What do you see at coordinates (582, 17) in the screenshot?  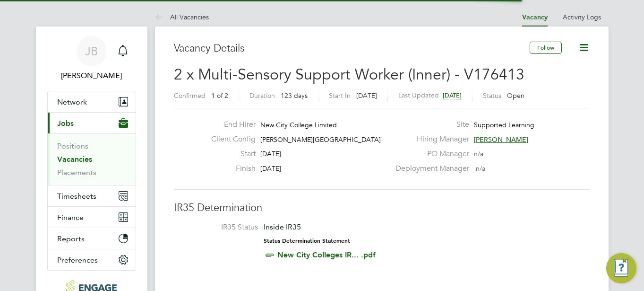 I see `a: Activity Logs` at bounding box center [582, 17].